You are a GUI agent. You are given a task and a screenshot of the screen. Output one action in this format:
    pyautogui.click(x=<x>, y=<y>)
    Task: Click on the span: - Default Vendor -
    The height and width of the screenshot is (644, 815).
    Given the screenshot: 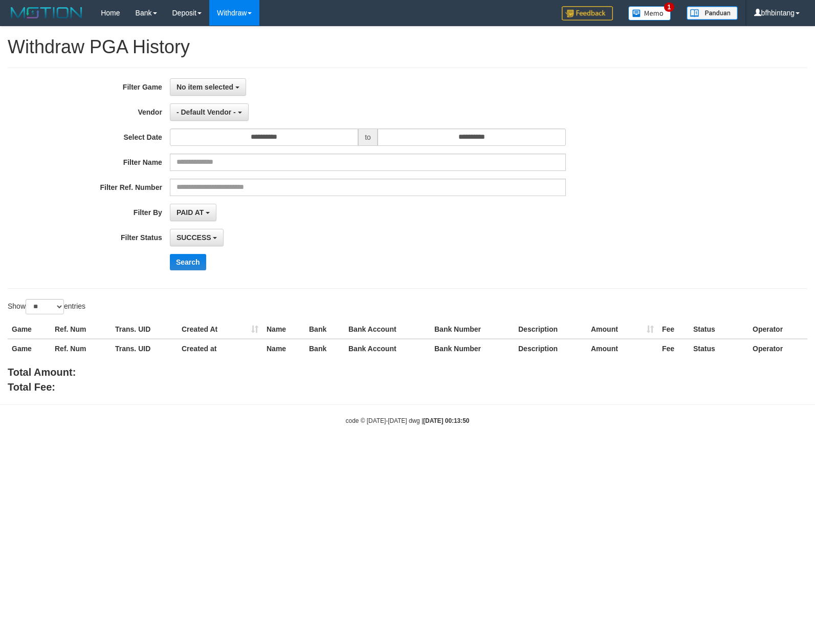 What is the action you would take?
    pyautogui.click(x=206, y=112)
    